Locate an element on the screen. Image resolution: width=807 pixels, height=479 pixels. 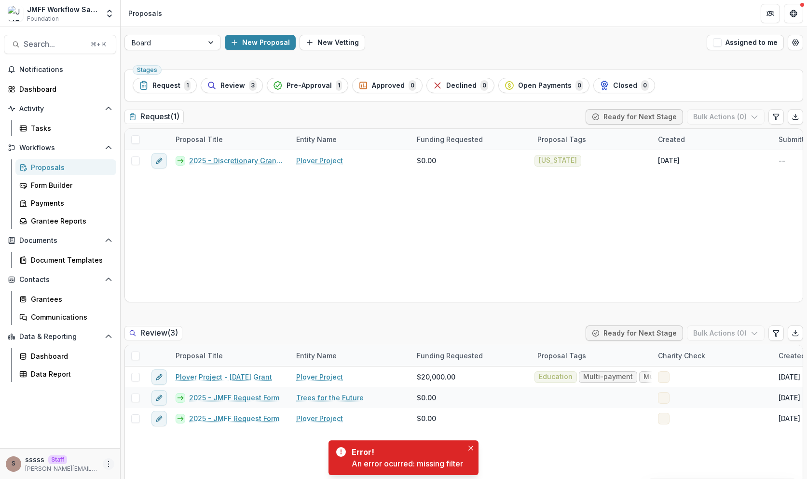
a: Communications is located at coordinates (66, 316).